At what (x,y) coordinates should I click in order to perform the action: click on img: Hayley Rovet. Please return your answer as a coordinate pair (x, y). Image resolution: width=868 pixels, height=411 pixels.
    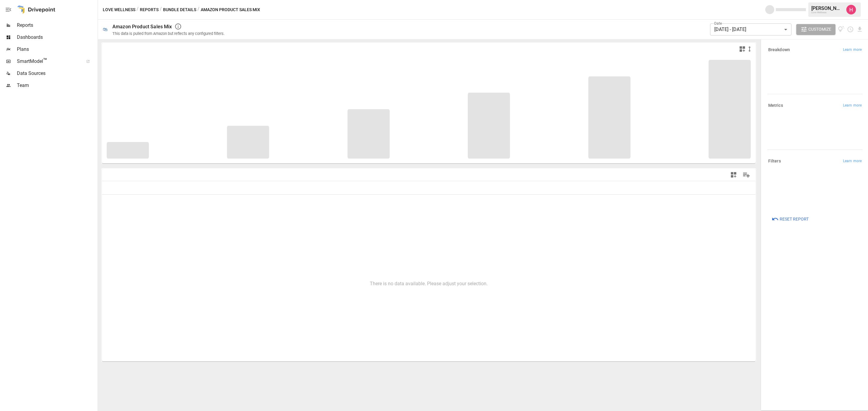
    Looking at the image, I should click on (851, 10).